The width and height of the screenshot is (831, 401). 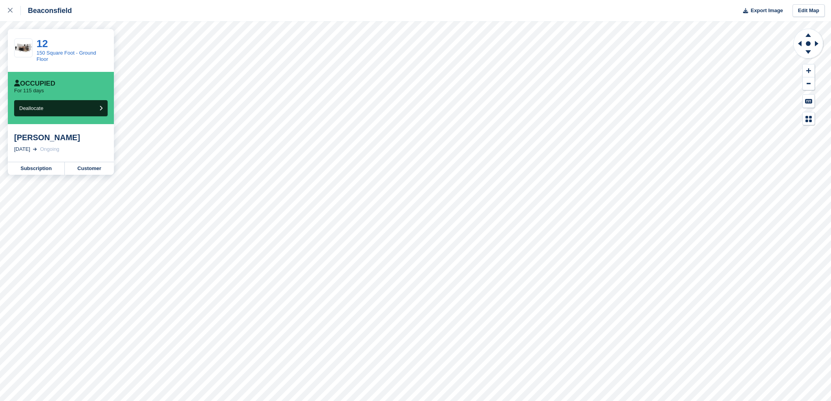 What do you see at coordinates (809, 119) in the screenshot?
I see `button: Map Legend` at bounding box center [809, 119].